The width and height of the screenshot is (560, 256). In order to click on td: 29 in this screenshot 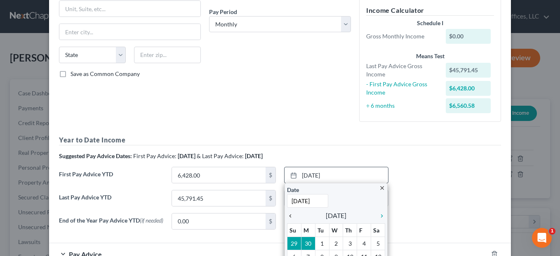, I will do `click(295, 243)`.